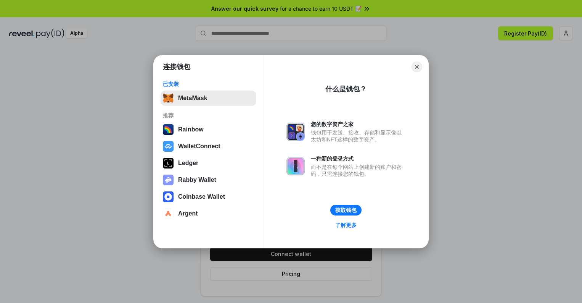 This screenshot has width=582, height=303. Describe the element at coordinates (208, 197) in the screenshot. I see `button: Coinbase Wallet` at that location.